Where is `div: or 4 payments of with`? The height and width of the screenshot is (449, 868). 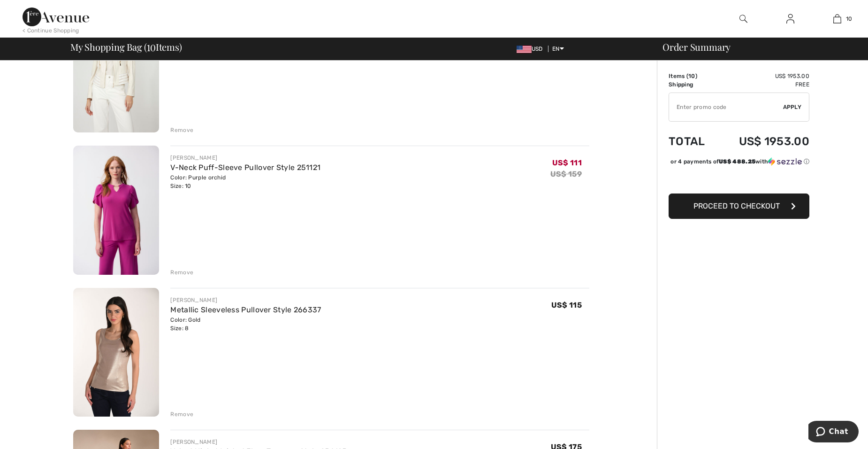
div: or 4 payments of with is located at coordinates (740, 162).